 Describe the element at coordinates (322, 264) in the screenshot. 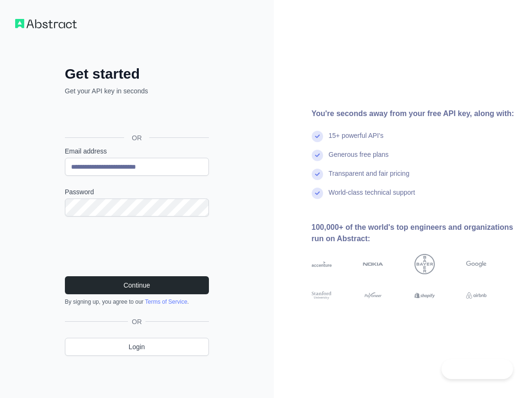

I see `img: accenture` at that location.